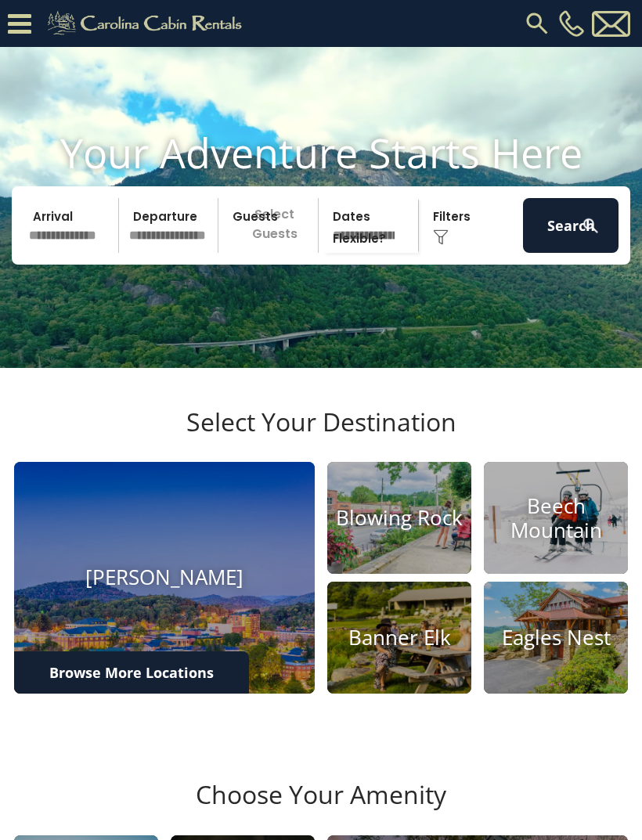  Describe the element at coordinates (570, 225) in the screenshot. I see `button: Search` at that location.